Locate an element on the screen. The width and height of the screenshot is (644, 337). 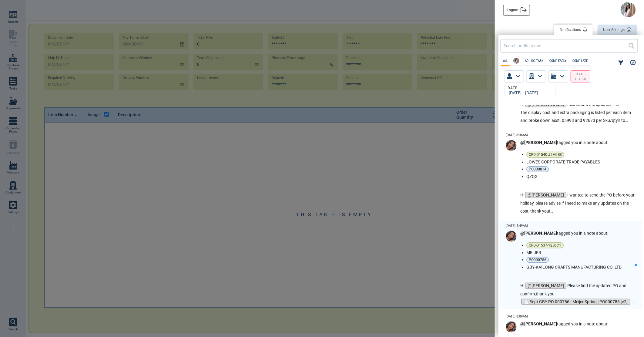
button: User Settings is located at coordinates (617, 30).